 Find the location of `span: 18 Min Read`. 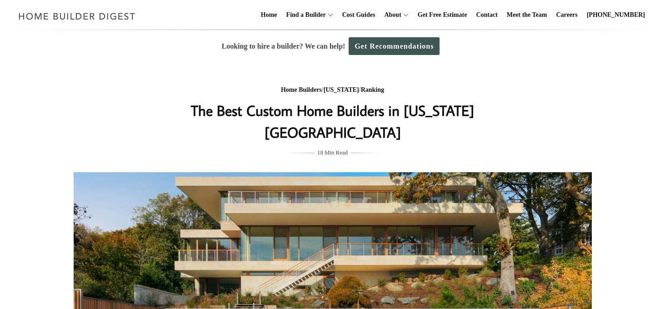

span: 18 Min Read is located at coordinates (333, 153).